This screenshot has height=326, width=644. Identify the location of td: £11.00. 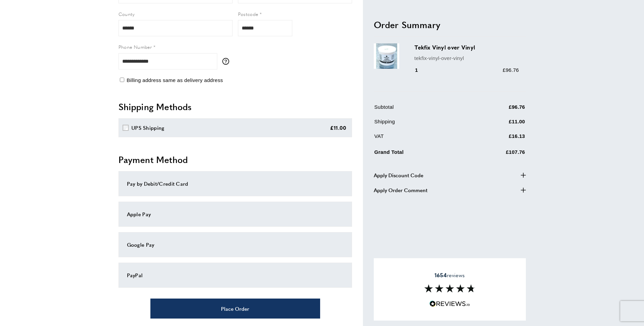
(495, 124).